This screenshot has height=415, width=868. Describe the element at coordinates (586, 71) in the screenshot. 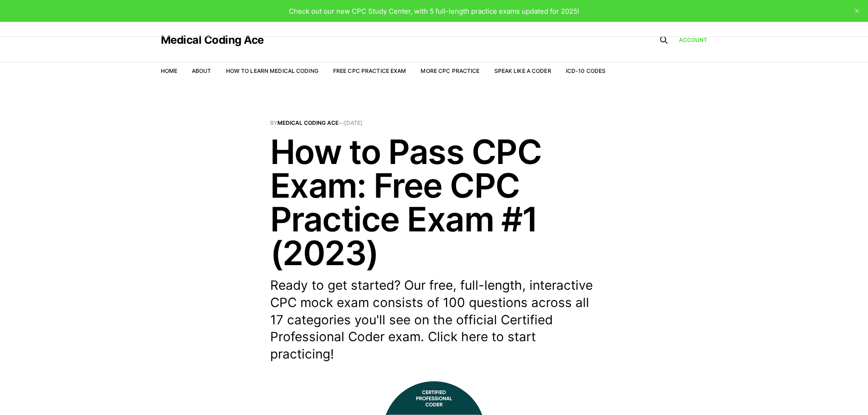

I see `a: ICD-10 Codes` at that location.